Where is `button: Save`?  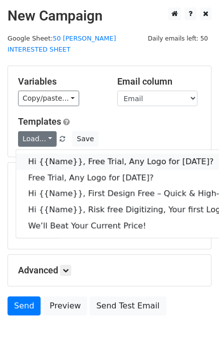
button: Save is located at coordinates (85, 139).